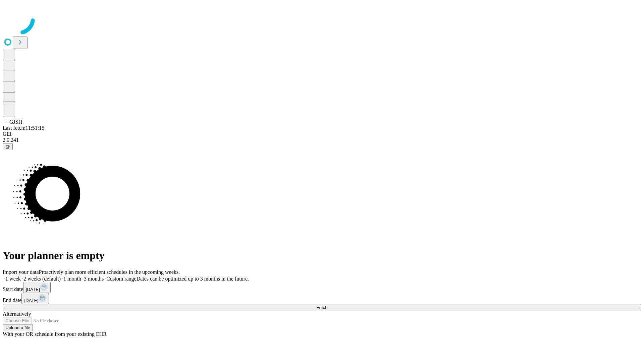  Describe the element at coordinates (18, 327) in the screenshot. I see `button: Upload a file` at that location.